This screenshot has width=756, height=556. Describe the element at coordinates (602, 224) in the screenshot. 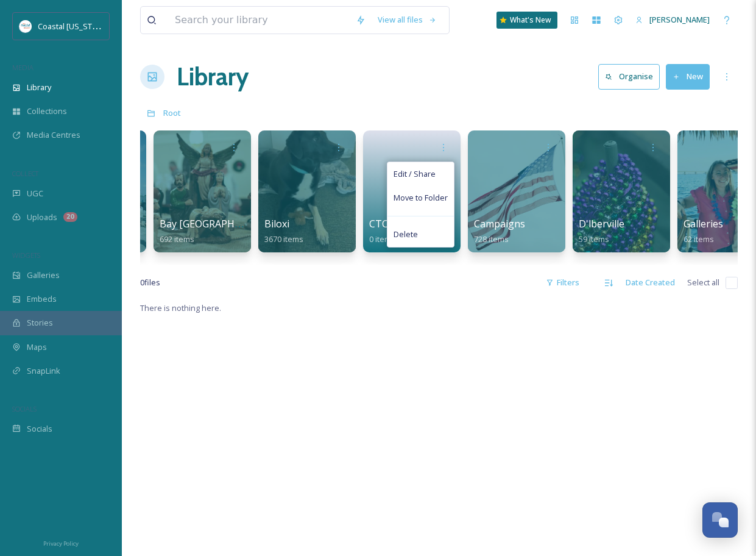

I see `span: D'lberville` at that location.